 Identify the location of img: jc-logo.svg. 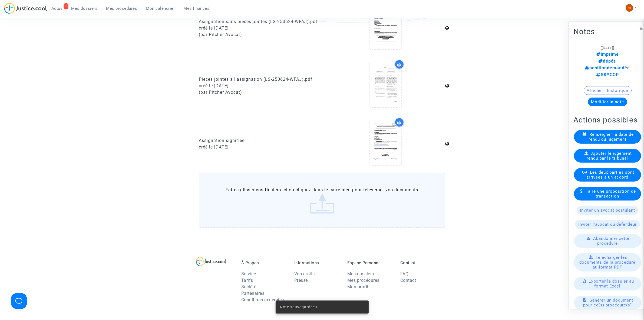
(26, 8).